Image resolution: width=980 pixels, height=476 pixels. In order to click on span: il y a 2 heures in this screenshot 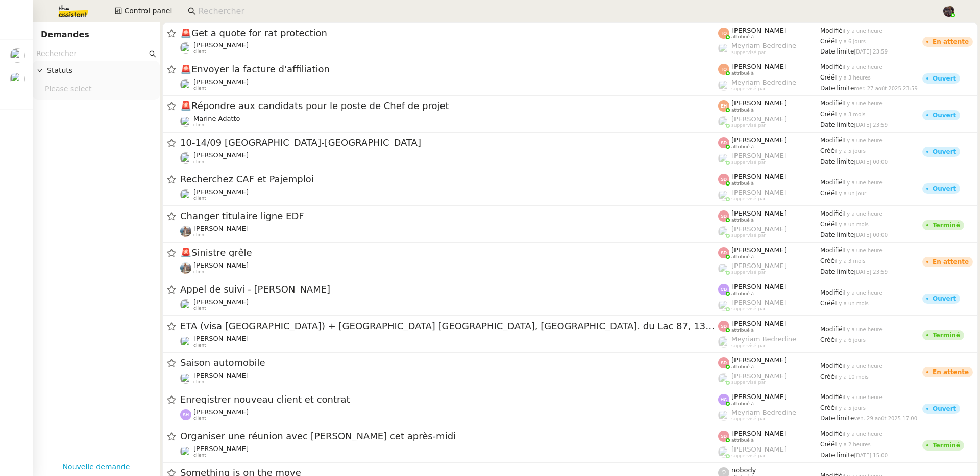, I will do `click(852, 445)`.